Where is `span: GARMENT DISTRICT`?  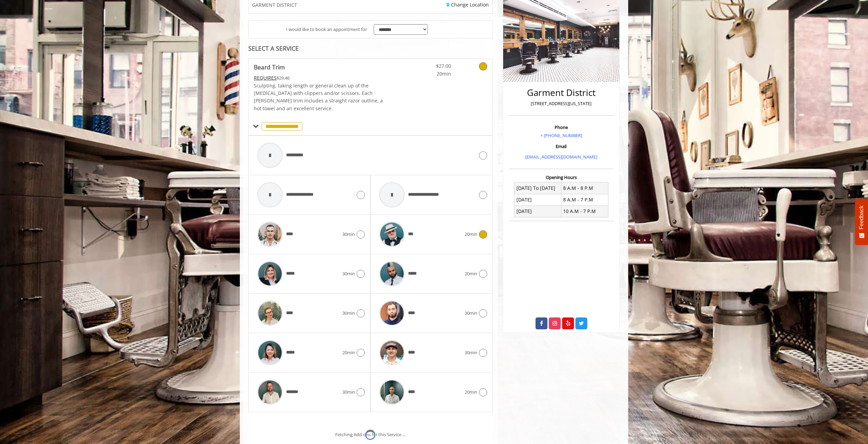 span: GARMENT DISTRICT is located at coordinates (275, 5).